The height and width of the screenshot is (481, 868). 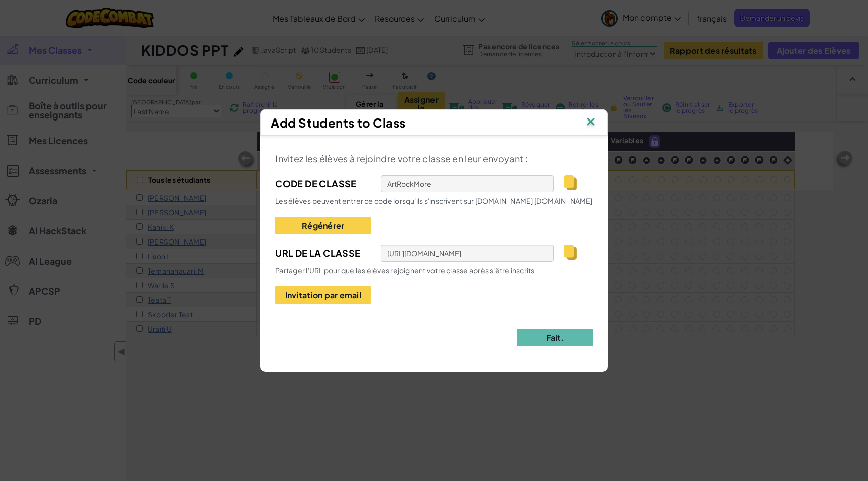 I want to click on span: Partager l'URL pour que les élèves rejoignent votre classe après s'être inscrits, so click(x=405, y=270).